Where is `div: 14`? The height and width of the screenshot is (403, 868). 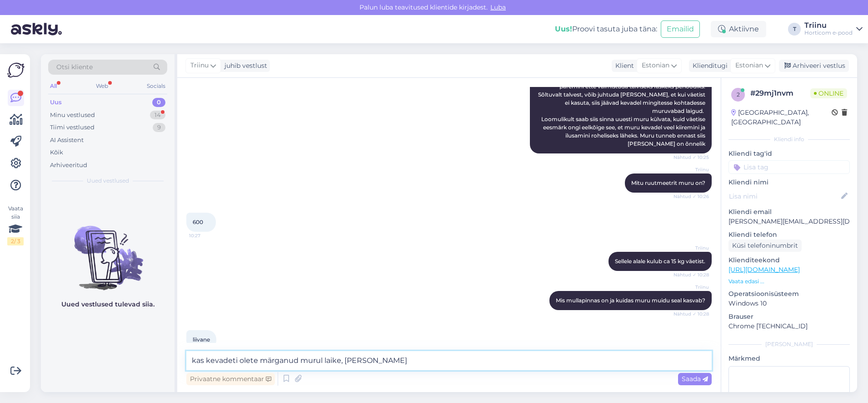
div: 14 is located at coordinates (157, 115).